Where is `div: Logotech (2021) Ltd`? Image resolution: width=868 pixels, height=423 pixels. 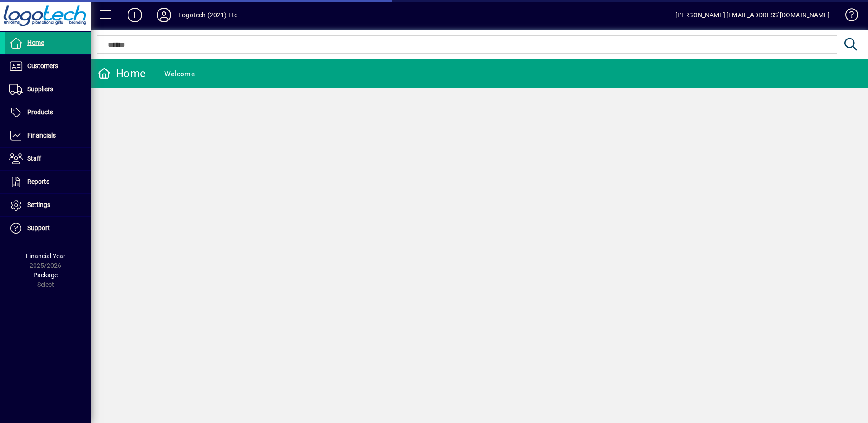 div: Logotech (2021) Ltd is located at coordinates (208, 15).